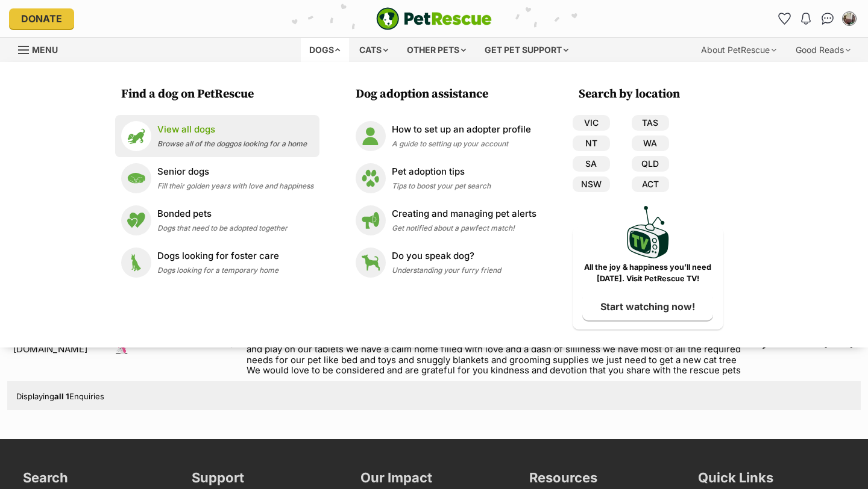 This screenshot has width=868, height=489. I want to click on p: View all dogs, so click(232, 130).